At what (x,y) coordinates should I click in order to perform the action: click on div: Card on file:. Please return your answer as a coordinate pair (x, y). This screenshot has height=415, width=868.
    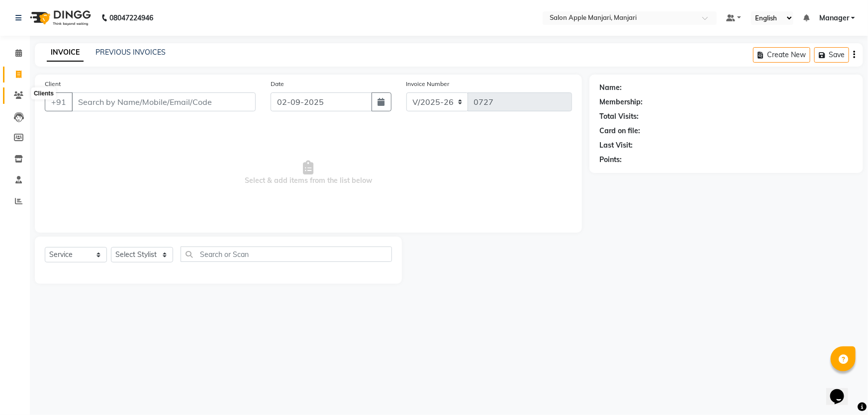
    Looking at the image, I should click on (620, 131).